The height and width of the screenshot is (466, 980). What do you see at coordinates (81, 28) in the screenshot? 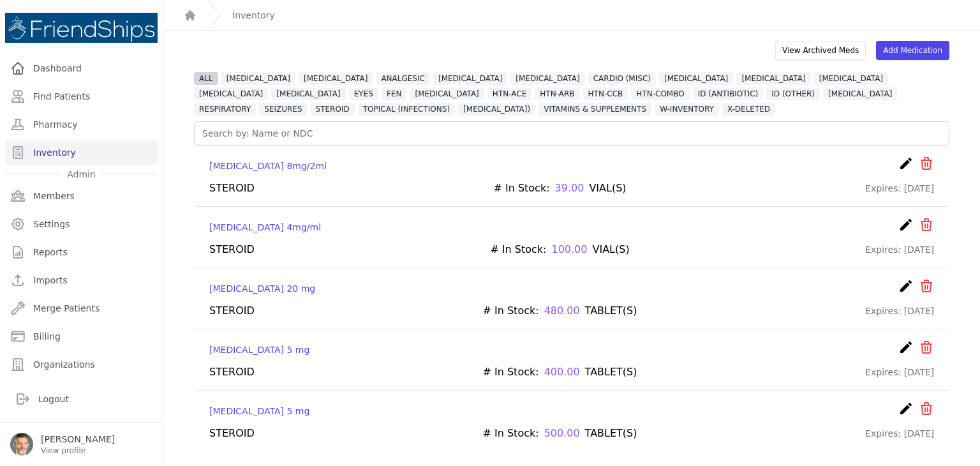
I see `img: Medical Missions EMR` at bounding box center [81, 28].